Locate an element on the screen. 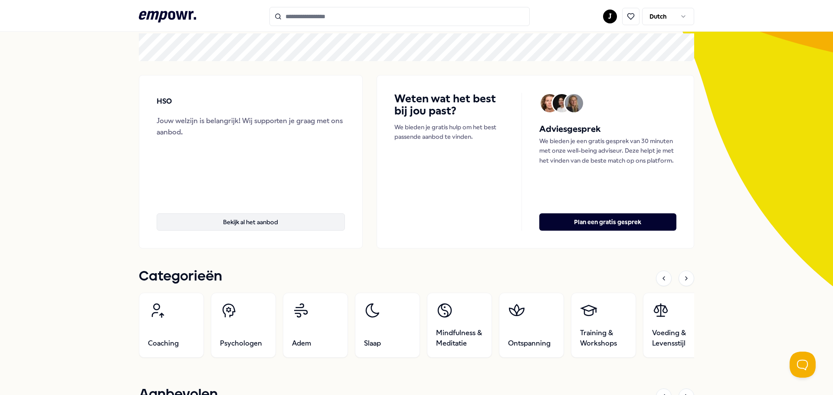 Image resolution: width=833 pixels, height=395 pixels. a: Mindfulness & Meditatie is located at coordinates (459, 325).